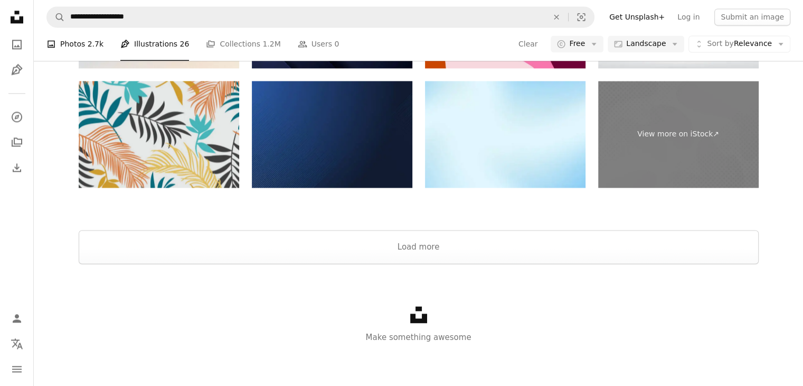 Image resolution: width=803 pixels, height=386 pixels. Describe the element at coordinates (637, 17) in the screenshot. I see `a: Get Unsplash+` at that location.